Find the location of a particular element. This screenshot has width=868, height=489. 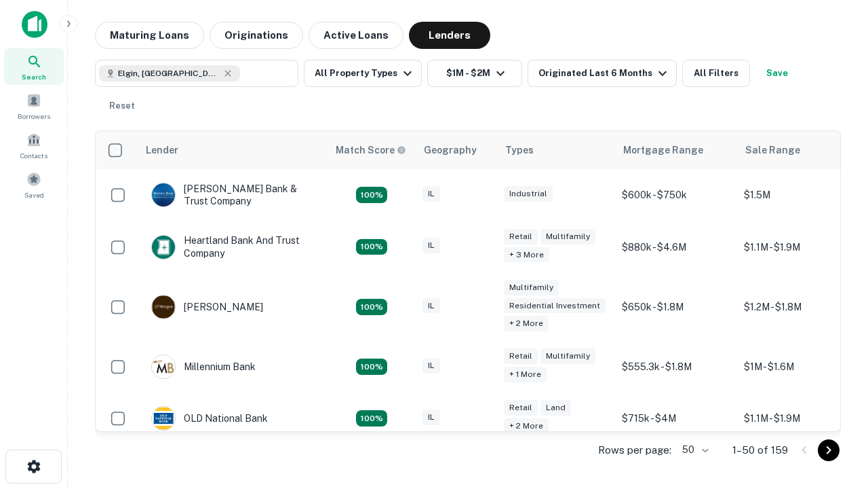

td: $555.3k - $1.8M is located at coordinates (676, 367).